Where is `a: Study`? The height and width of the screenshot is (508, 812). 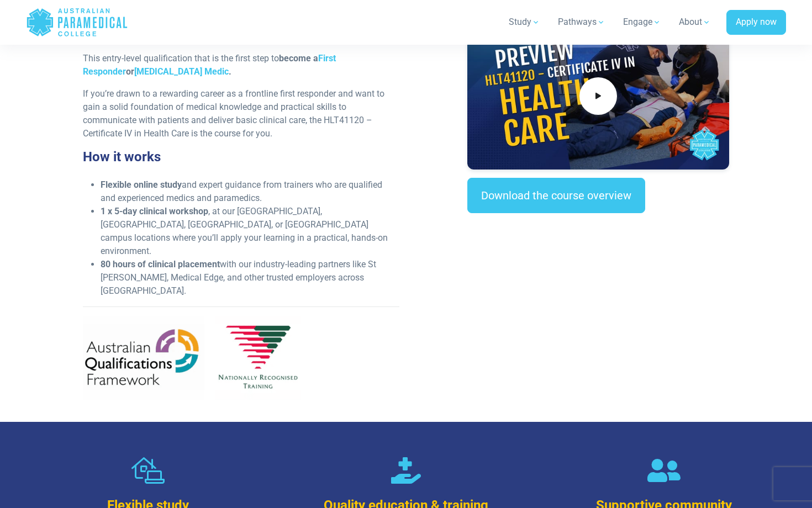 a: Study is located at coordinates (524, 22).